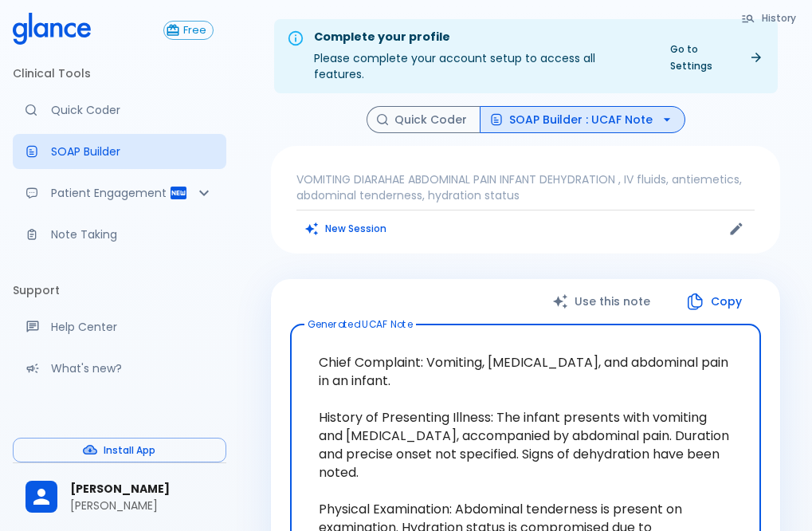  I want to click on p: Quick Coder, so click(132, 110).